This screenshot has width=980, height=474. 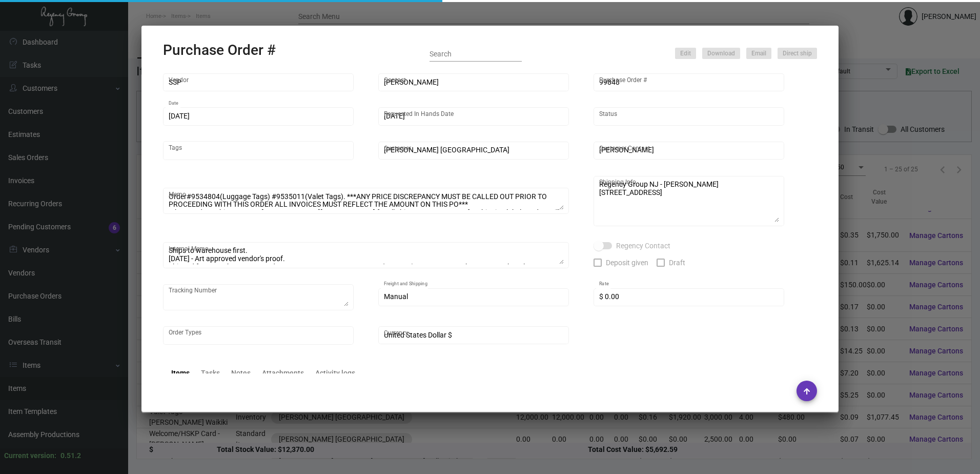 I want to click on button: Email, so click(x=759, y=53).